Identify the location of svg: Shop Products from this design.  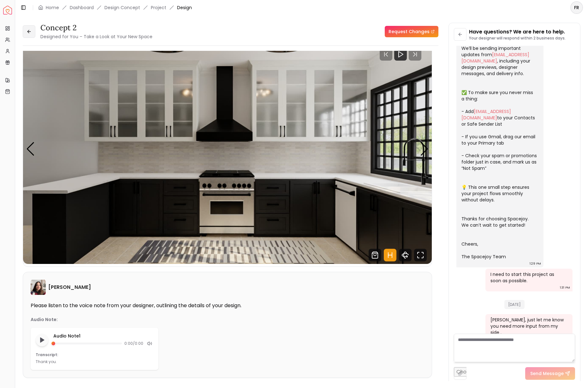
(375, 255).